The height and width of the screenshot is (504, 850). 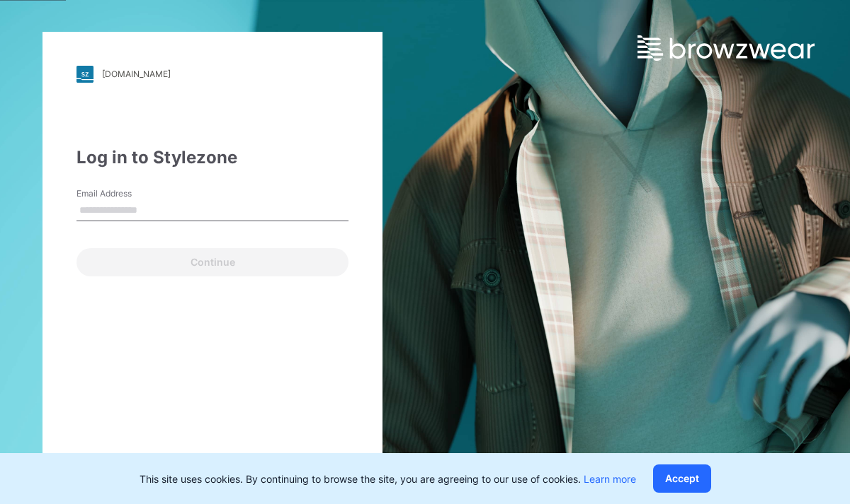 I want to click on p: This site uses cookies. By continuing to browse the site, you are agreeing to our use of cookies., so click(x=387, y=479).